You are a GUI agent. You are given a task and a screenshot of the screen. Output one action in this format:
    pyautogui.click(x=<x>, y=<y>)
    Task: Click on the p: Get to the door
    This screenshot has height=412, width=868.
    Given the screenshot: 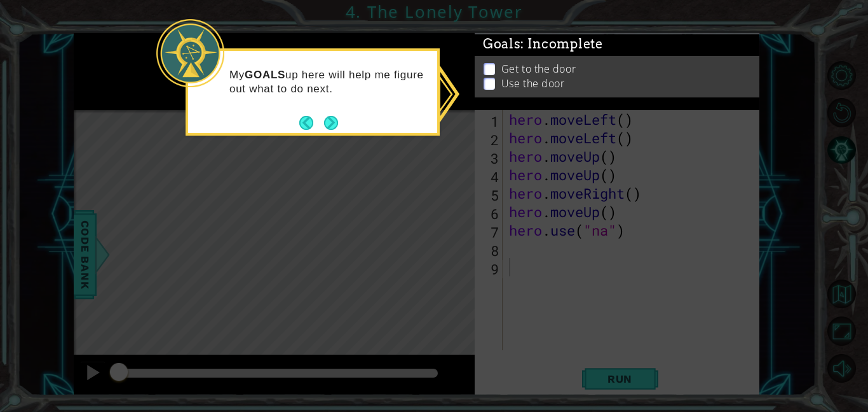 What is the action you would take?
    pyautogui.click(x=538, y=69)
    